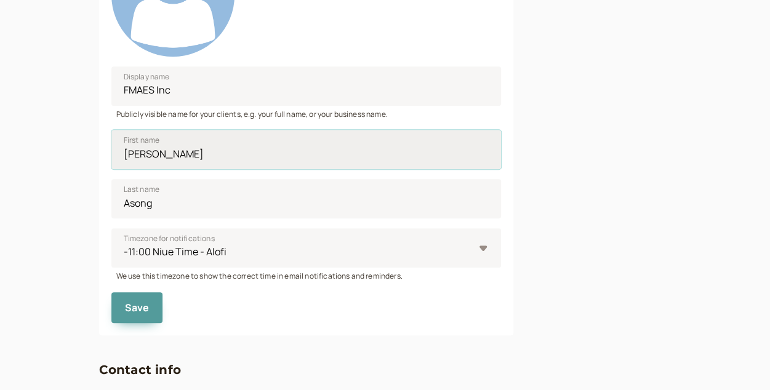 The height and width of the screenshot is (390, 770). I want to click on h3: Contact info, so click(140, 370).